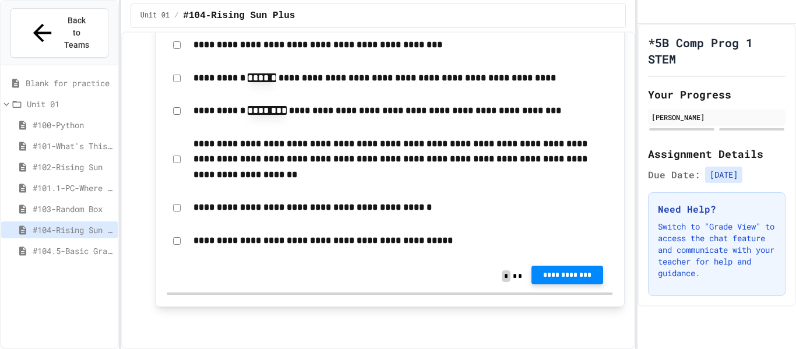 This screenshot has height=349, width=796. What do you see at coordinates (69, 83) in the screenshot?
I see `span: Blank for practice` at bounding box center [69, 83].